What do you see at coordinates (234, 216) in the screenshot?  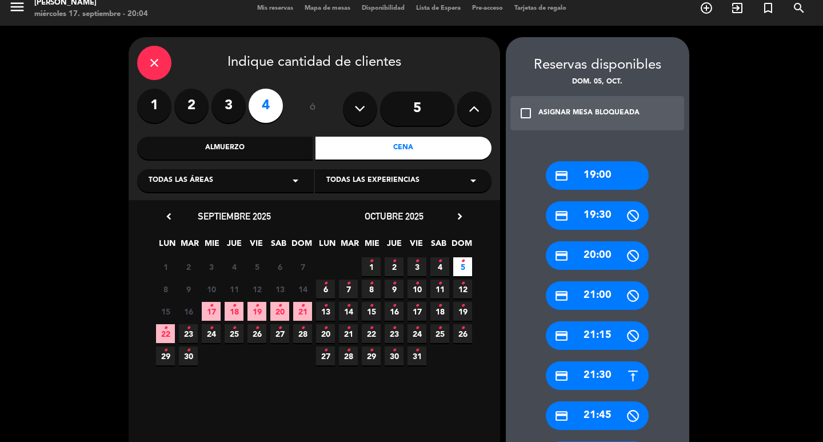 I see `span: septiembre 2025` at bounding box center [234, 216].